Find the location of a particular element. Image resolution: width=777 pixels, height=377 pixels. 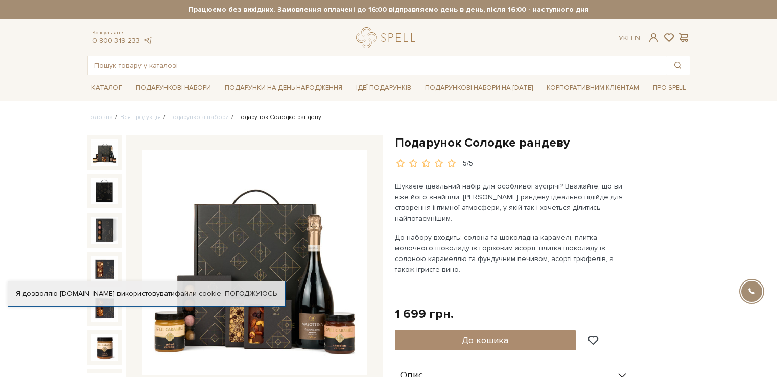

a: Ідеї подарунків is located at coordinates (383, 88).